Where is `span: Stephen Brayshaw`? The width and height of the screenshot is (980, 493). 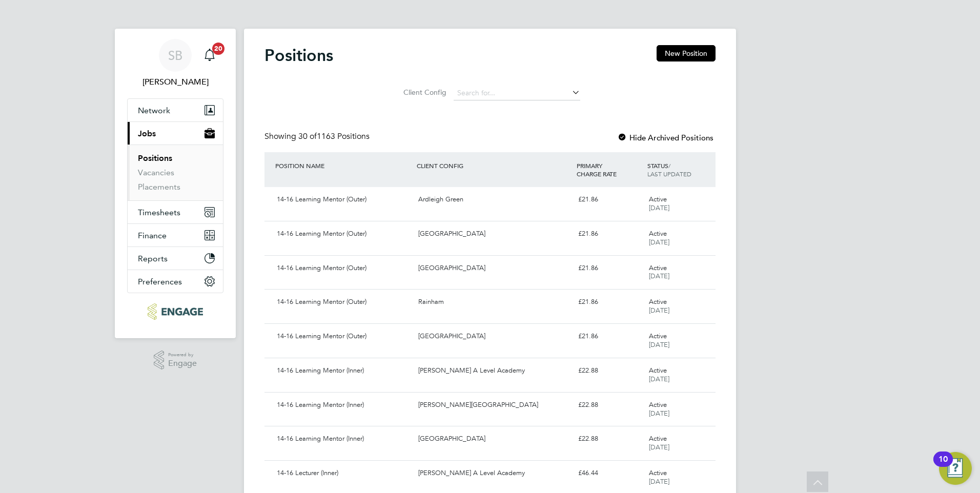 span: Stephen Brayshaw is located at coordinates (176, 82).